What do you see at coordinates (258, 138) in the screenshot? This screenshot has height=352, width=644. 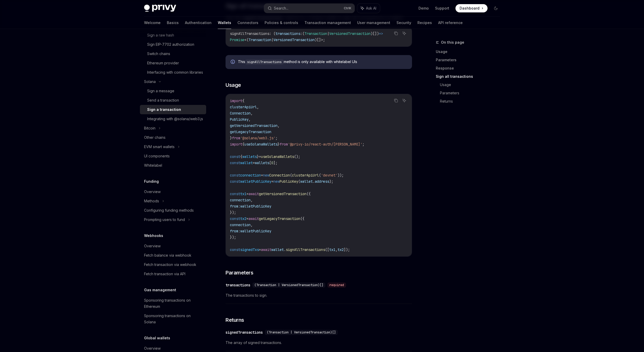 I see `span: '@solana/web3.js'` at bounding box center [258, 138].